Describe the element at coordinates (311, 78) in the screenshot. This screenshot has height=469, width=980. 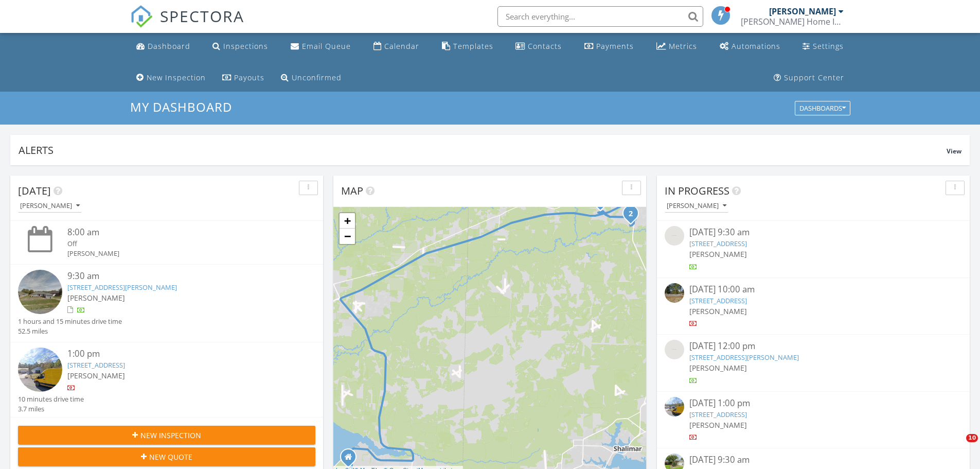
I see `a: Unconfirmed` at that location.